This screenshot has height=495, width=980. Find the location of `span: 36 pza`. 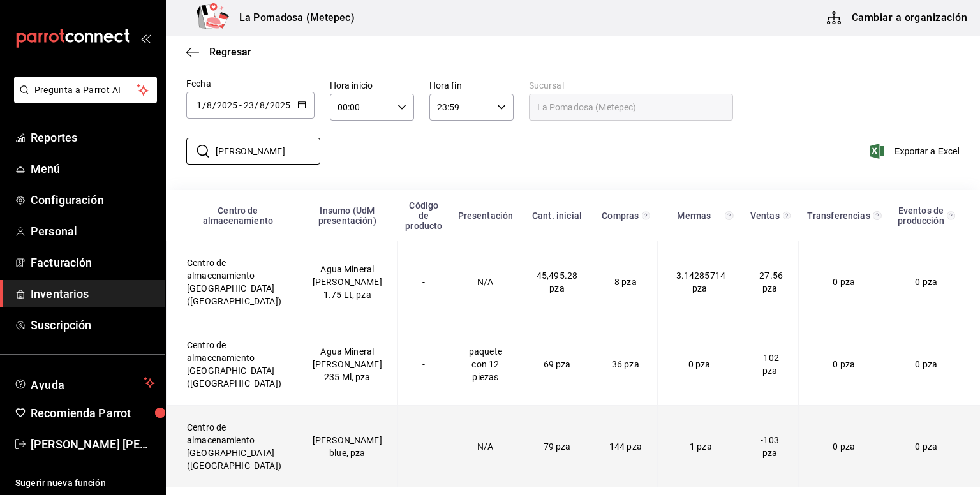

span: 36 pza is located at coordinates (625, 364).